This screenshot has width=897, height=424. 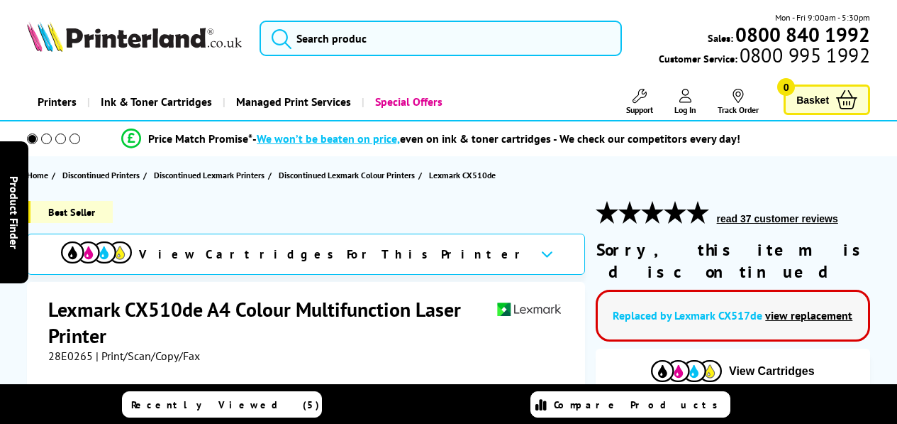 I want to click on span: Home, so click(x=38, y=175).